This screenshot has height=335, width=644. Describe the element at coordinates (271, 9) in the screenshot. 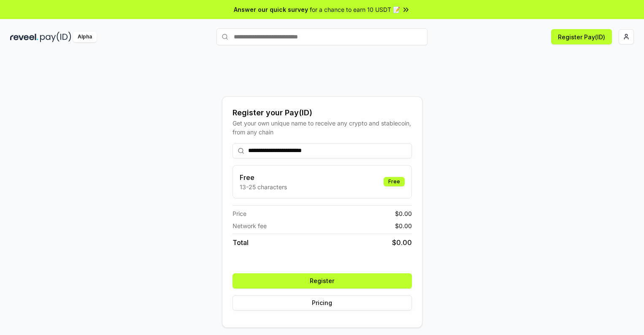

I see `span: Answer our quick survey` at that location.